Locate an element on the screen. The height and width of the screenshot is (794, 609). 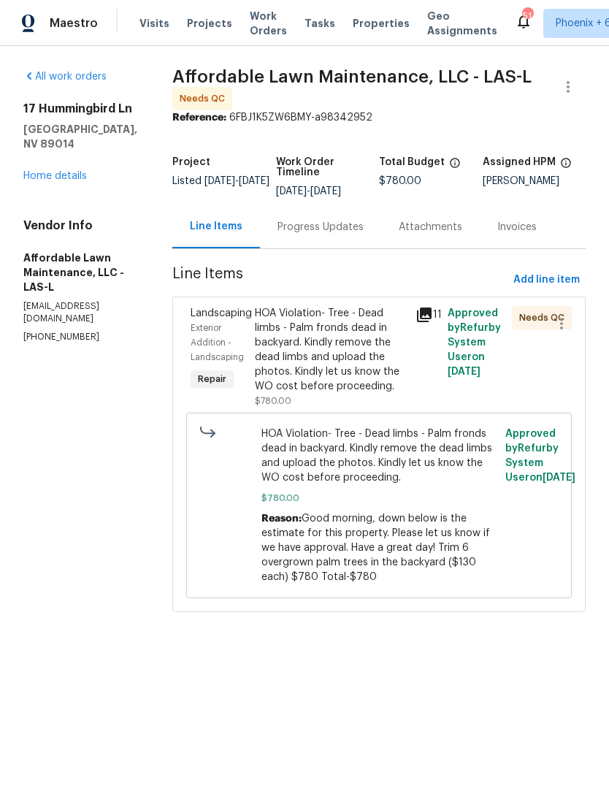
span: Tasks is located at coordinates (320, 23).